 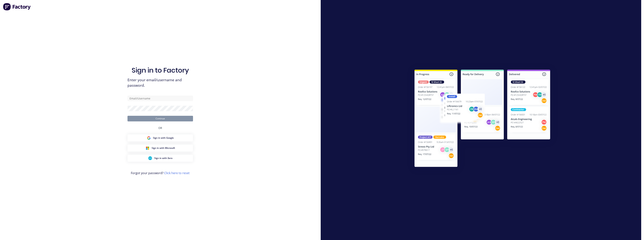 What do you see at coordinates (163, 158) in the screenshot?
I see `span: Sign in with Xero` at bounding box center [163, 158].